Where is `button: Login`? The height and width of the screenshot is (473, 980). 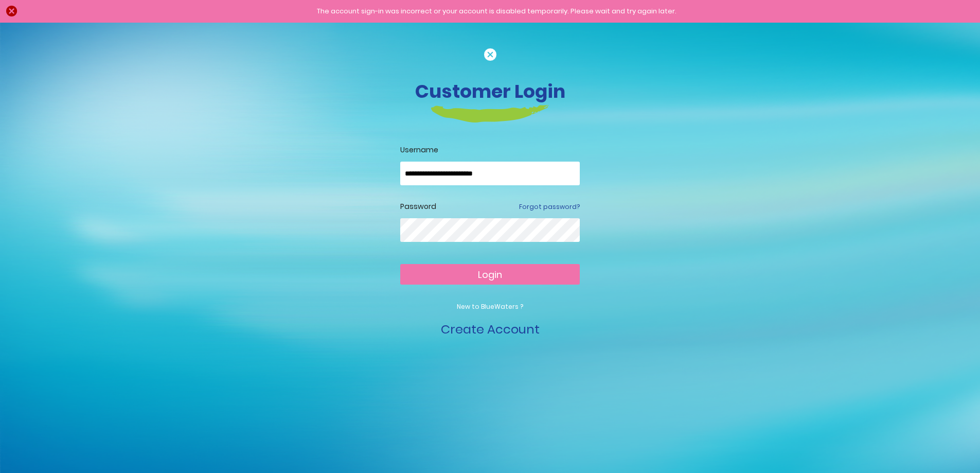 button: Login is located at coordinates (490, 274).